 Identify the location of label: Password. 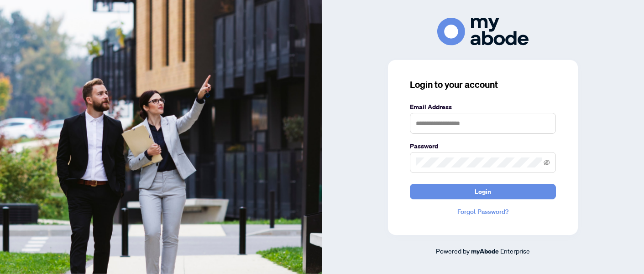
(483, 146).